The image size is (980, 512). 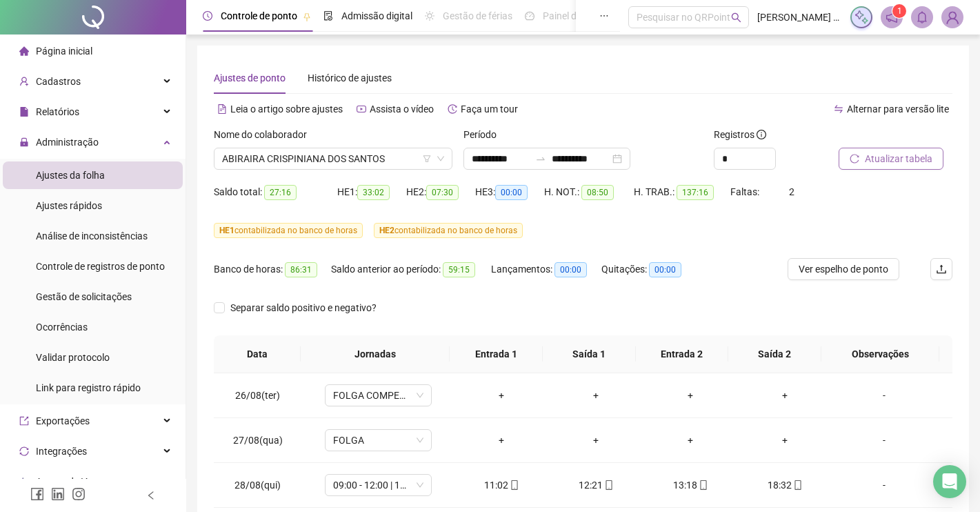 What do you see at coordinates (378, 440) in the screenshot?
I see `span: FOLGA` at bounding box center [378, 440].